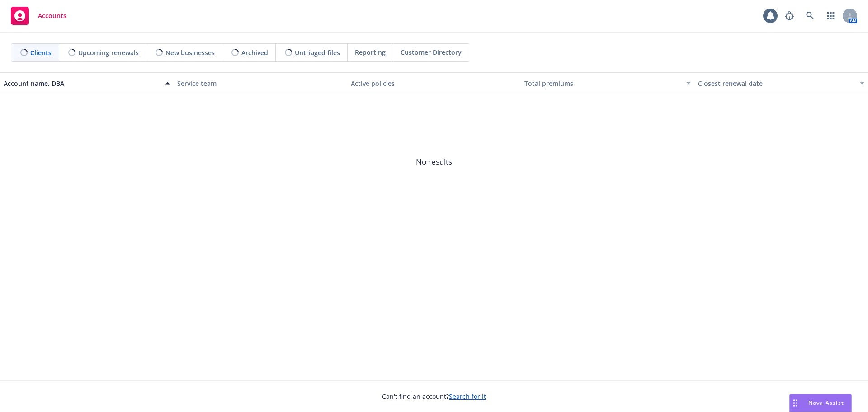 The image size is (868, 412). What do you see at coordinates (831, 16) in the screenshot?
I see `a: Switch app` at bounding box center [831, 16].